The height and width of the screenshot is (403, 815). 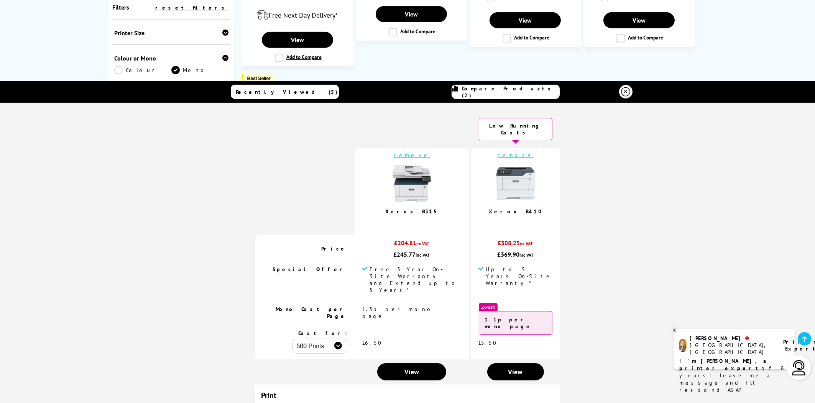 I want to click on span: Free 3 Year On-Site Warranty and Extend up to 5 Years*, so click(x=415, y=280).